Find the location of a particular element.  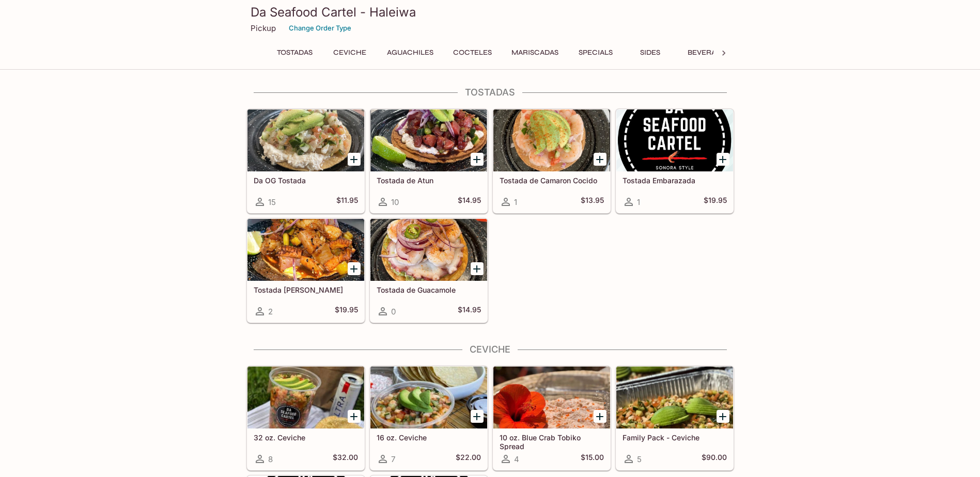

h3: Da Seafood Cartel - Haleiwa is located at coordinates (490, 12).